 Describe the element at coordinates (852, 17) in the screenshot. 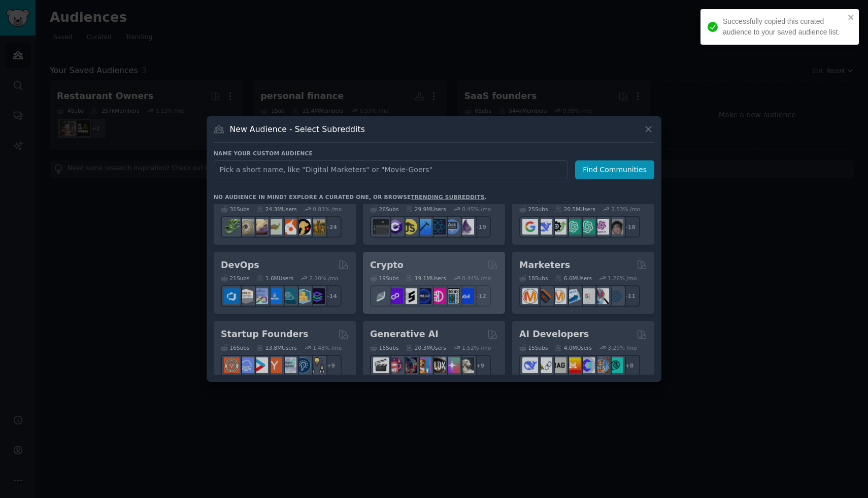

I see `button: close` at that location.